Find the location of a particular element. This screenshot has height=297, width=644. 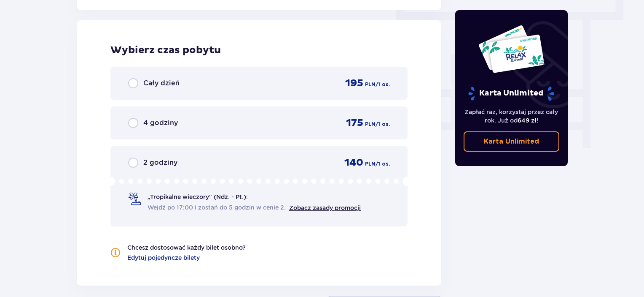

span: „Tropikalne wieczory" (Ndz. - Pt.): is located at coordinates (198, 197).